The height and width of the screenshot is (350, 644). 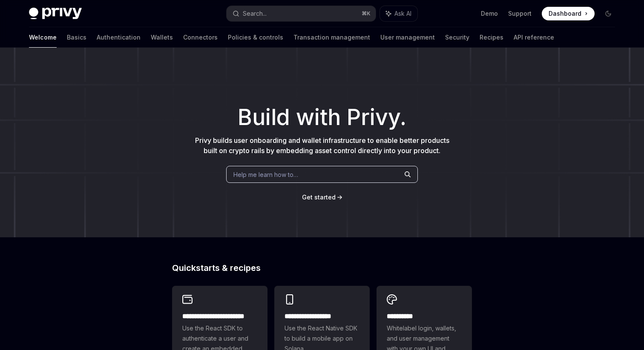 What do you see at coordinates (489, 14) in the screenshot?
I see `a: Demo` at bounding box center [489, 14].